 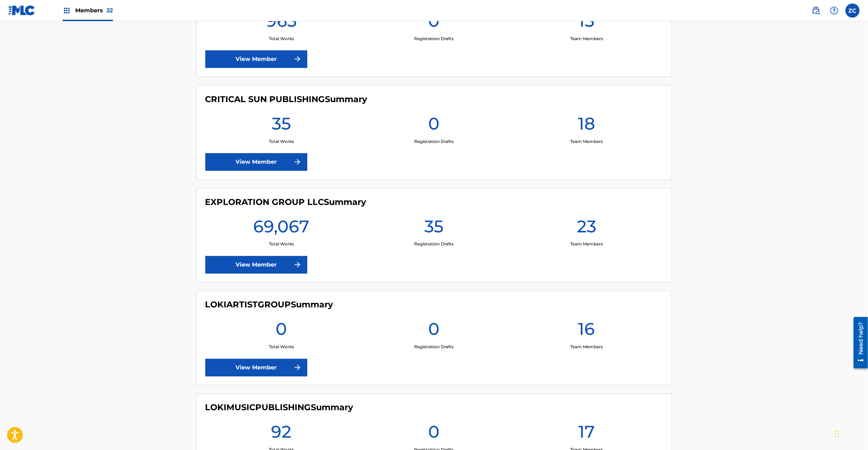 I want to click on span: Members, so click(x=94, y=10).